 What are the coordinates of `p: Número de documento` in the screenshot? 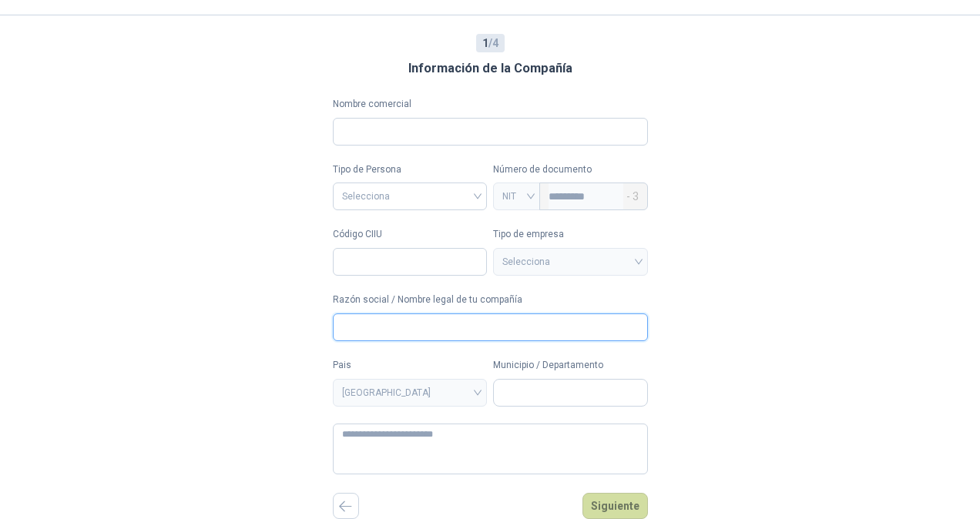 It's located at (570, 169).